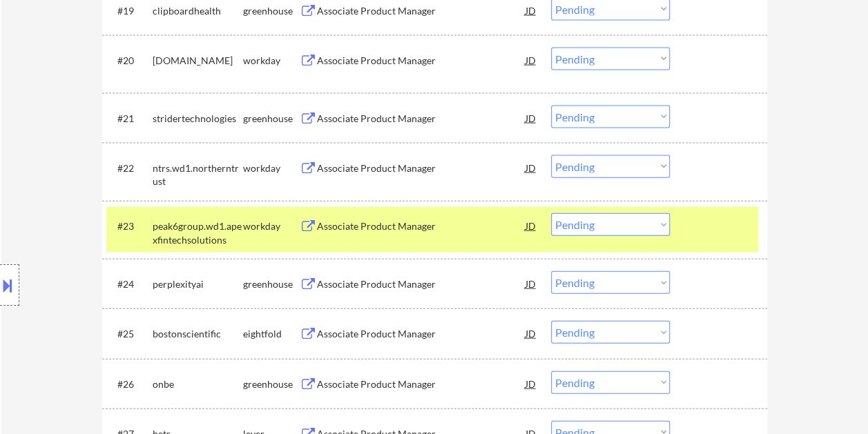 Image resolution: width=868 pixels, height=434 pixels. Describe the element at coordinates (197, 11) in the screenshot. I see `div: clipboardhealth` at that location.